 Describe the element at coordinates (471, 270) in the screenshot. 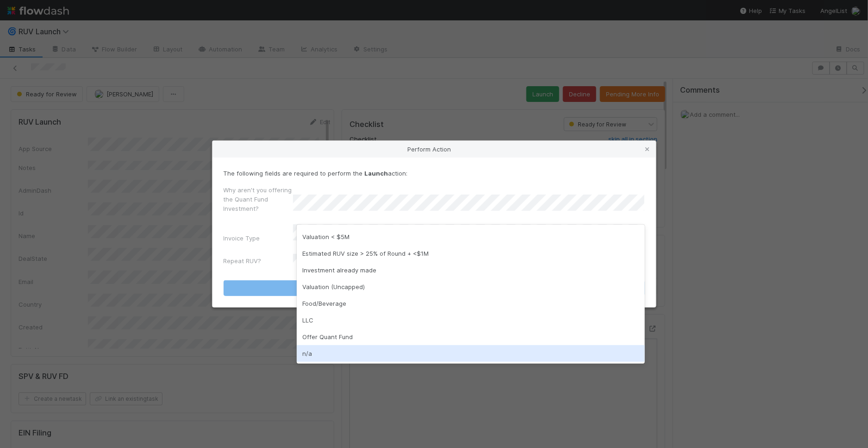

I see `div: Investment already made` at that location.